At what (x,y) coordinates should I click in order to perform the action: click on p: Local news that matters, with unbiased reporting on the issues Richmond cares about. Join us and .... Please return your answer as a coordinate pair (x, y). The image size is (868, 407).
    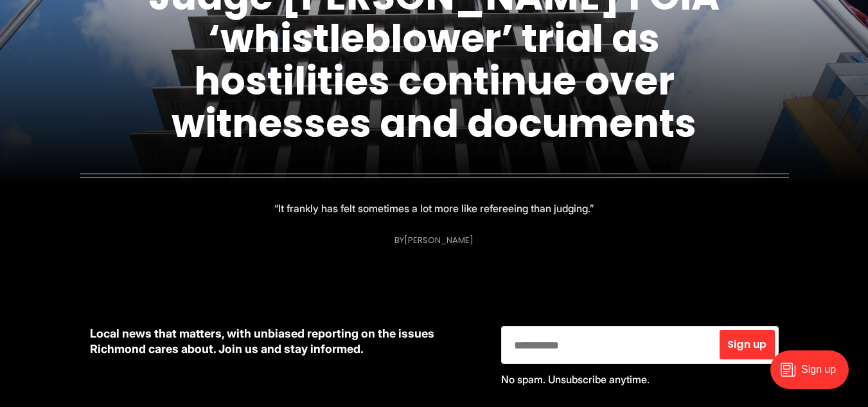
    Looking at the image, I should click on (285, 341).